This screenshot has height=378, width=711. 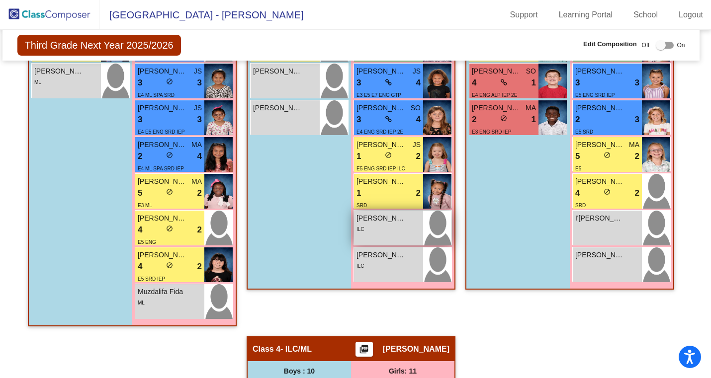 I want to click on span: E4 ML SPA SRD IEP, so click(x=161, y=168).